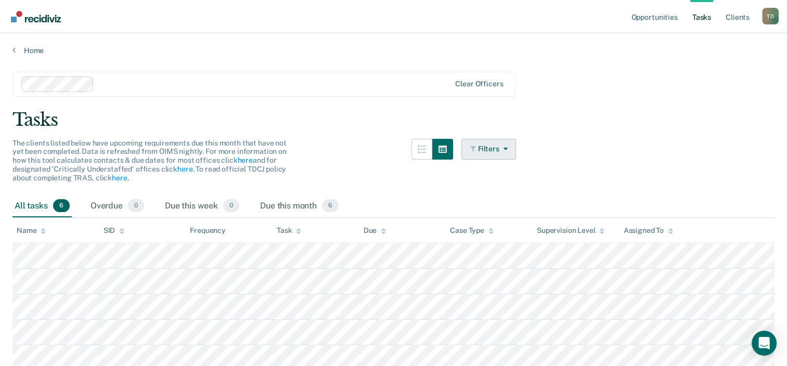 The image size is (787, 366). Describe the element at coordinates (117, 206) in the screenshot. I see `div: Overdue0` at that location.